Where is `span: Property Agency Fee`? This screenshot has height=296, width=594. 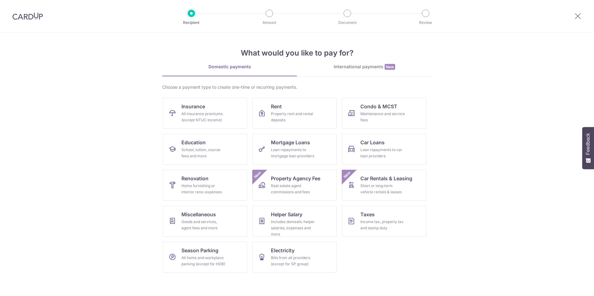
span: Property Agency Fee is located at coordinates (295, 179).